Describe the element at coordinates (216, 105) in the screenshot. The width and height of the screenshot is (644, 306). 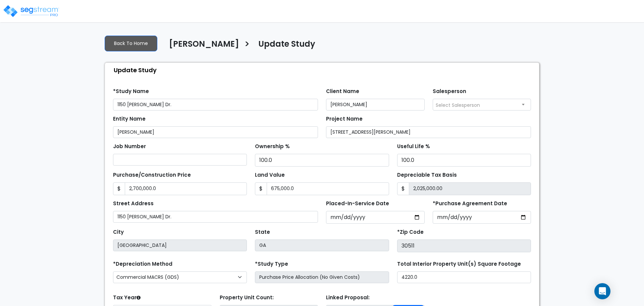
I see `input: Study Name` at that location.